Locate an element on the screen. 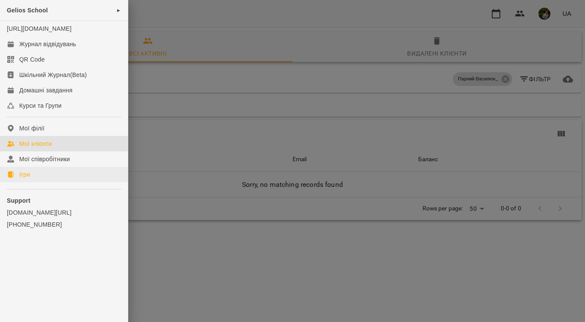 Image resolution: width=585 pixels, height=322 pixels. div: Ігри is located at coordinates (24, 175).